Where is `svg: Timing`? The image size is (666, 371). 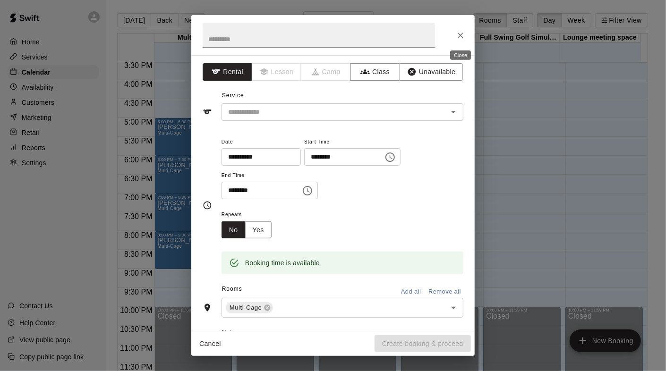 svg: Timing is located at coordinates (207, 205).